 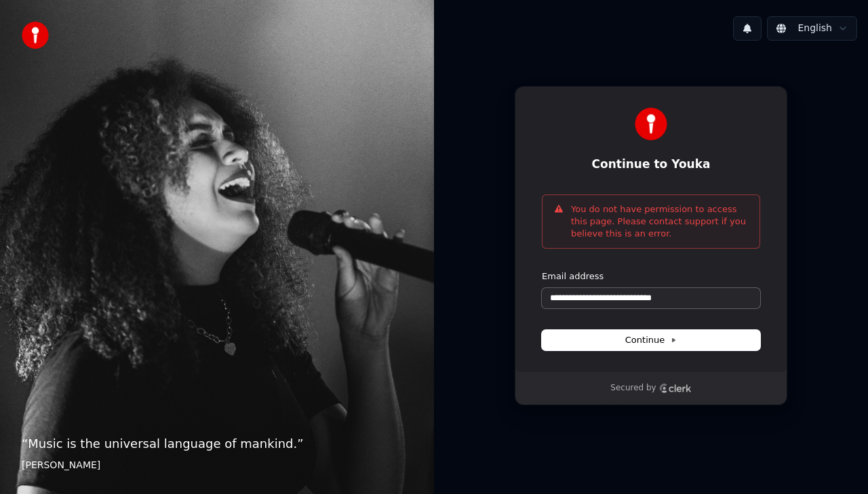 What do you see at coordinates (651, 340) in the screenshot?
I see `button: Continue` at bounding box center [651, 340].